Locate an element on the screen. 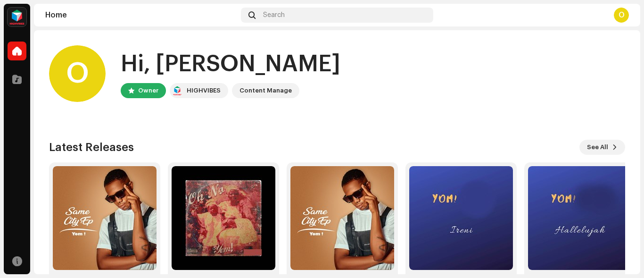 Image resolution: width=644 pixels, height=278 pixels. span: Search is located at coordinates (274, 15).